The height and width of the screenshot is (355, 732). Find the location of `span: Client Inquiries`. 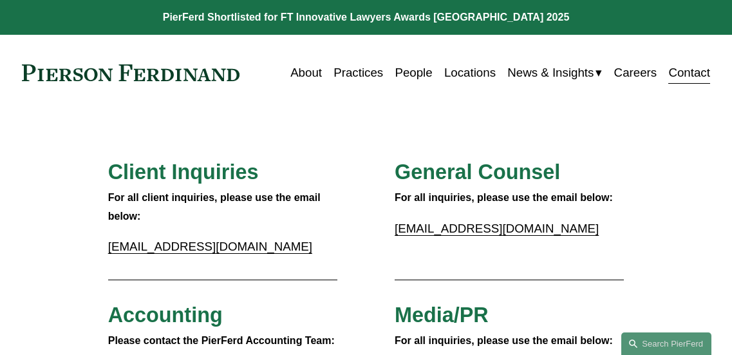

span: Client Inquiries is located at coordinates (183, 172).